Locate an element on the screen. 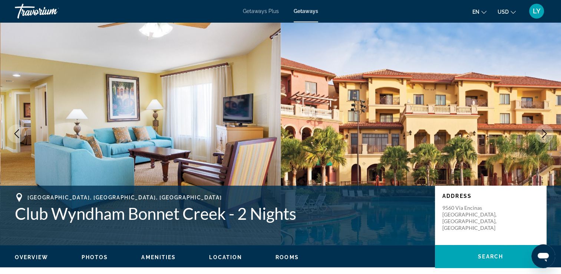 Image resolution: width=561 pixels, height=274 pixels. button: Photos is located at coordinates (95, 257).